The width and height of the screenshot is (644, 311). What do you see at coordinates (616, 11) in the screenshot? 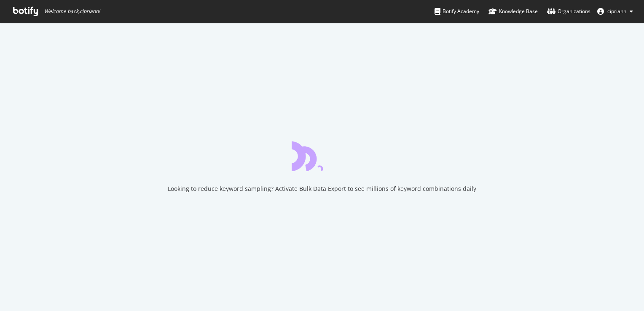
I see `span: cipriann` at bounding box center [616, 11].